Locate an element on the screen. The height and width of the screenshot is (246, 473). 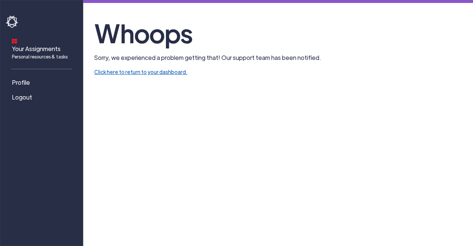
a: Click here to return to your dashboard. is located at coordinates (141, 72).